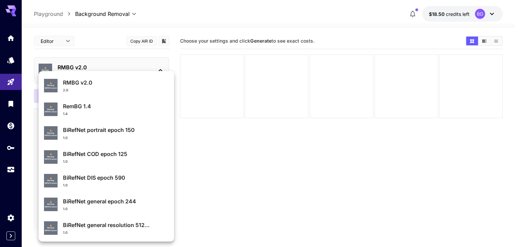 Image resolution: width=520 pixels, height=247 pixels. Describe the element at coordinates (106, 133) in the screenshot. I see `div: ⚠️Warning:NSFW ContentBiRefNet portrait epoch 1501.0` at that location.